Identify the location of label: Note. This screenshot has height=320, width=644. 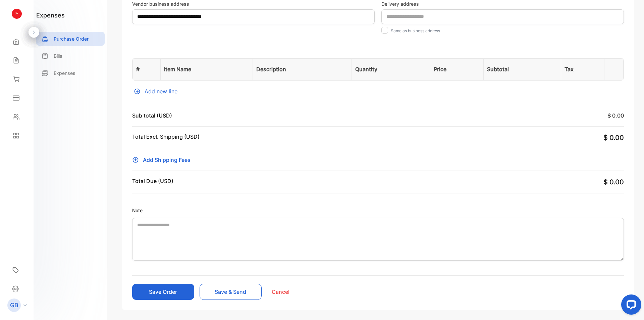
(378, 210).